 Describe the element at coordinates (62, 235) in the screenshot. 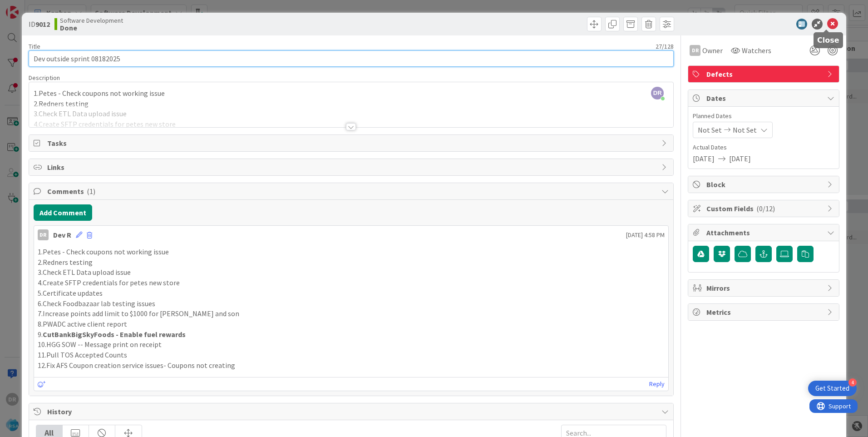

I see `div: Dev R` at that location.